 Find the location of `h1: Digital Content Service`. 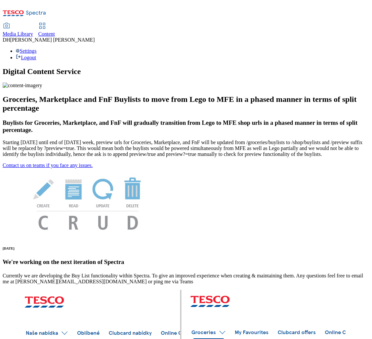

h1: Digital Content Service is located at coordinates (186, 71).